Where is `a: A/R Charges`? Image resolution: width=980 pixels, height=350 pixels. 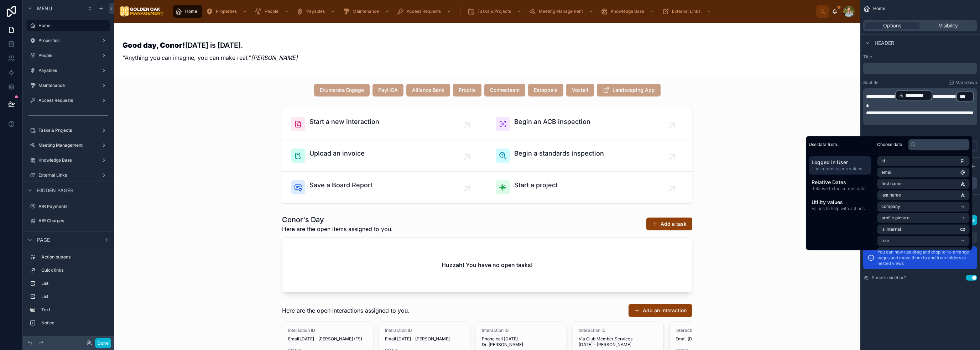
a: A/R Charges is located at coordinates (68, 221).